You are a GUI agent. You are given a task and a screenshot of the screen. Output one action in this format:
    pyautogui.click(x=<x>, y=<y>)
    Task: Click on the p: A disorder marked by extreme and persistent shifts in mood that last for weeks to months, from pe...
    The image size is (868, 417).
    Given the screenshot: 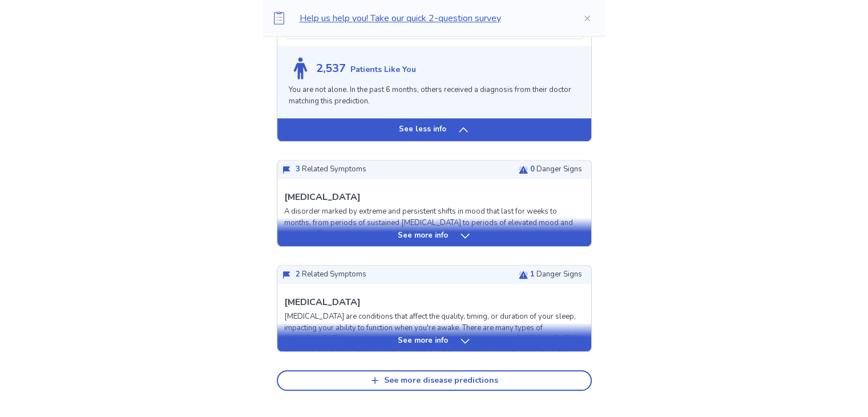 What is the action you would take?
    pyautogui.click(x=434, y=222)
    